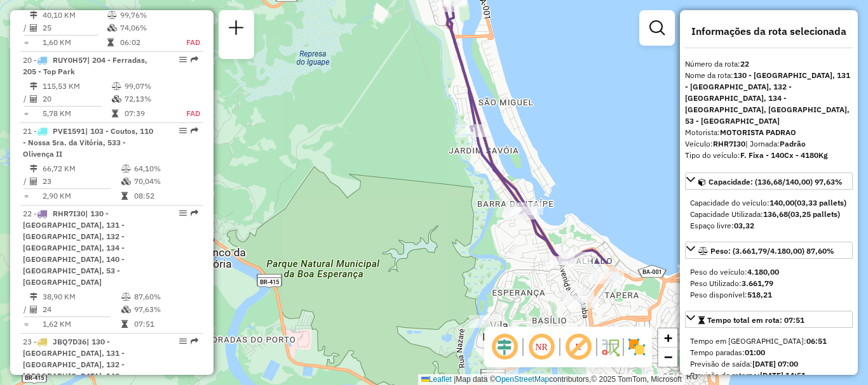  Describe the element at coordinates (165, 182) in the screenshot. I see `td: 70,04%` at that location.